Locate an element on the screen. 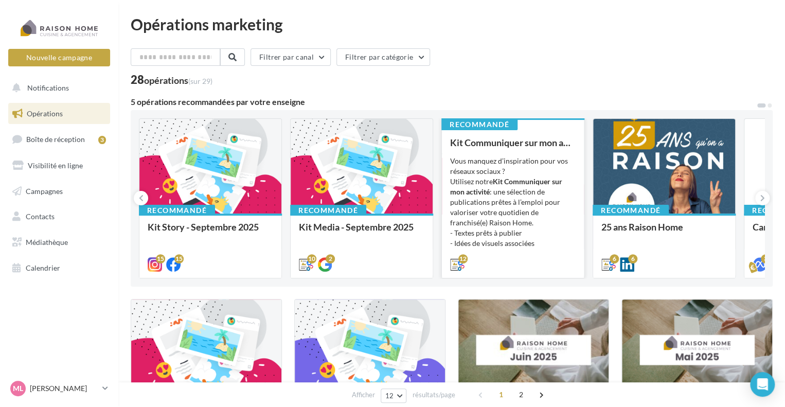  span: Ml is located at coordinates (18, 388).